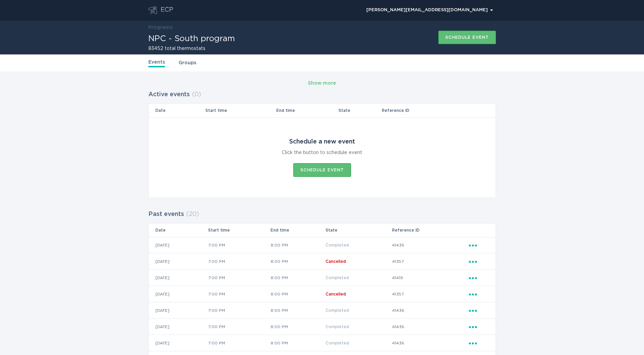 The height and width of the screenshot is (355, 644). Describe the element at coordinates (322, 310) in the screenshot. I see `tr: f2c83ff0a93e4f80be8123d6f36344cd` at that location.